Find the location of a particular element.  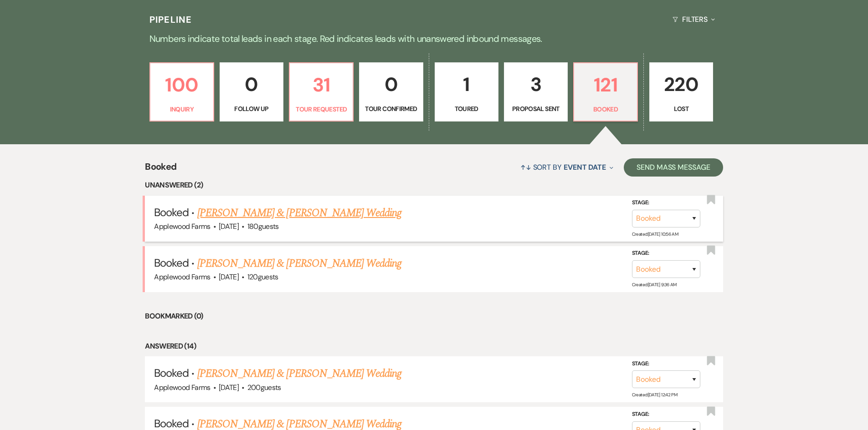

p: 100 is located at coordinates (182, 85).